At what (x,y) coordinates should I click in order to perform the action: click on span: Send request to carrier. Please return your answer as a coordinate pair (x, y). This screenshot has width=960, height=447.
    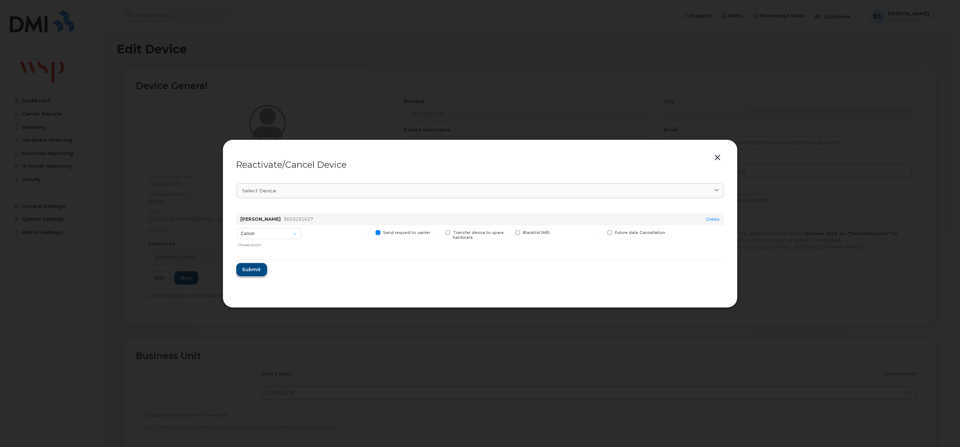
    Looking at the image, I should click on (407, 233).